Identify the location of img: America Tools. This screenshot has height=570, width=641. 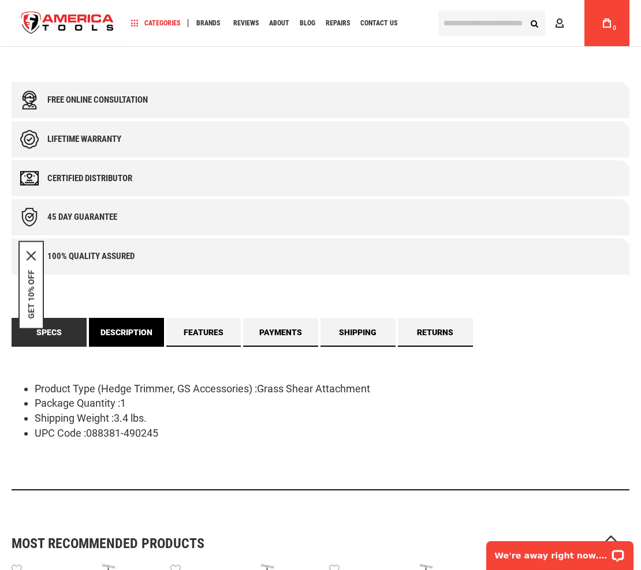
(68, 23).